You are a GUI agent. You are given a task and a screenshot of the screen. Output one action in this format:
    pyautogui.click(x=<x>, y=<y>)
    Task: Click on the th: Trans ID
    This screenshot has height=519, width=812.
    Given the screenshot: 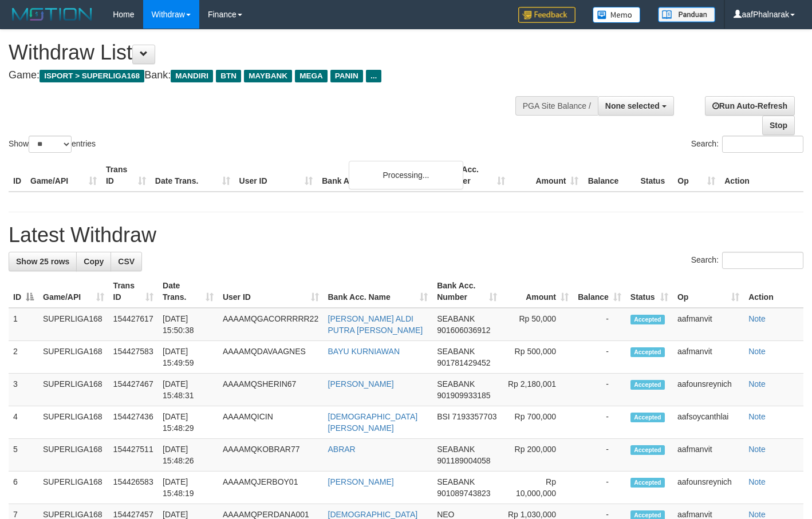 What is the action you would take?
    pyautogui.click(x=126, y=175)
    